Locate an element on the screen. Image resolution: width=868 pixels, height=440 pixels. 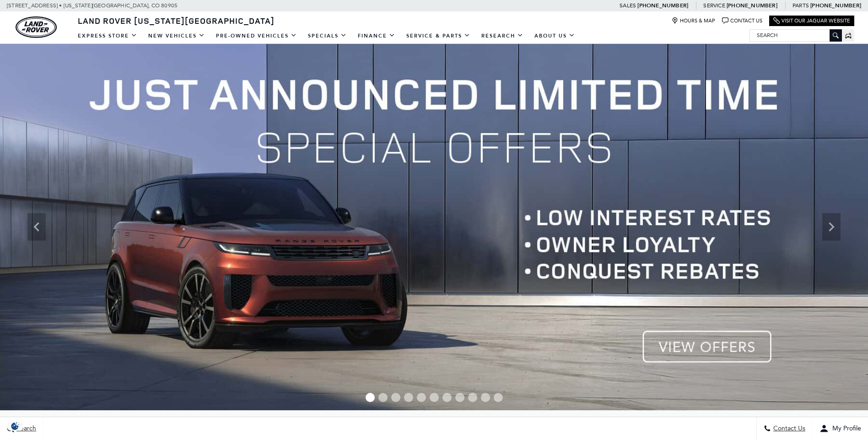
span: Go to slide 7 is located at coordinates (447, 398).